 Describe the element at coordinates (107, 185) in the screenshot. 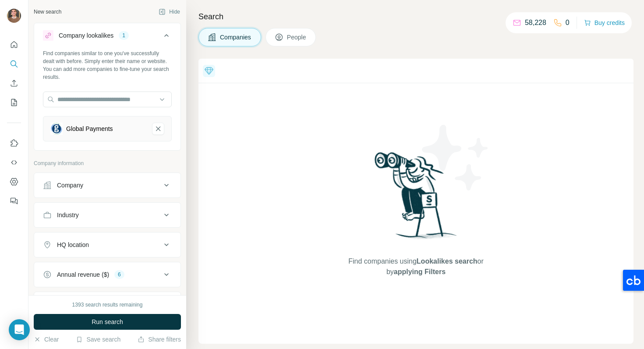

I see `button: Company` at that location.